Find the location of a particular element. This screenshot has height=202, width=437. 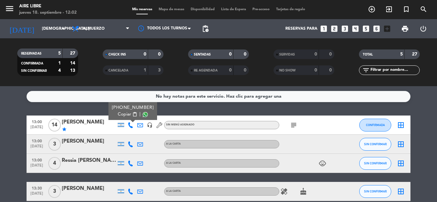

span: Pre-acceso is located at coordinates (261, 9).